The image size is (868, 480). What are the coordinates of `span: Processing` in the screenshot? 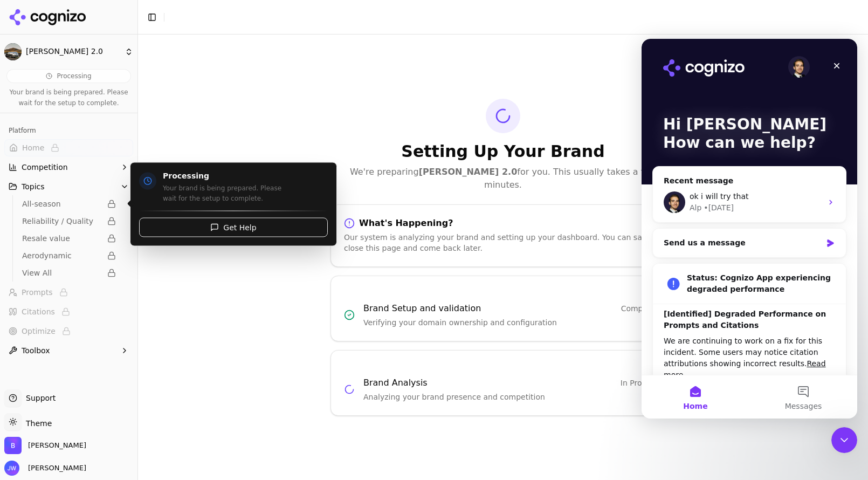 It's located at (74, 76).